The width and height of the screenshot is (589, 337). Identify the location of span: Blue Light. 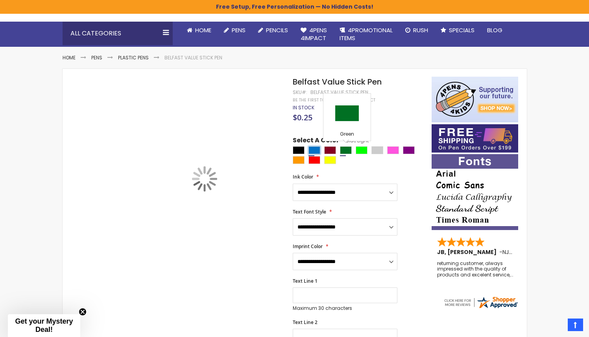
(353, 140).